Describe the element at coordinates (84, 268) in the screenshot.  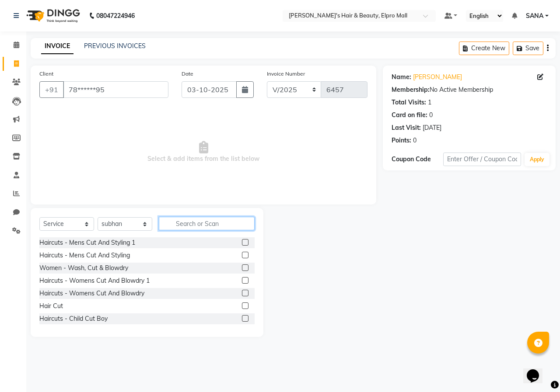
I see `div: Women - Wash, Cut & Blowdry` at that location.